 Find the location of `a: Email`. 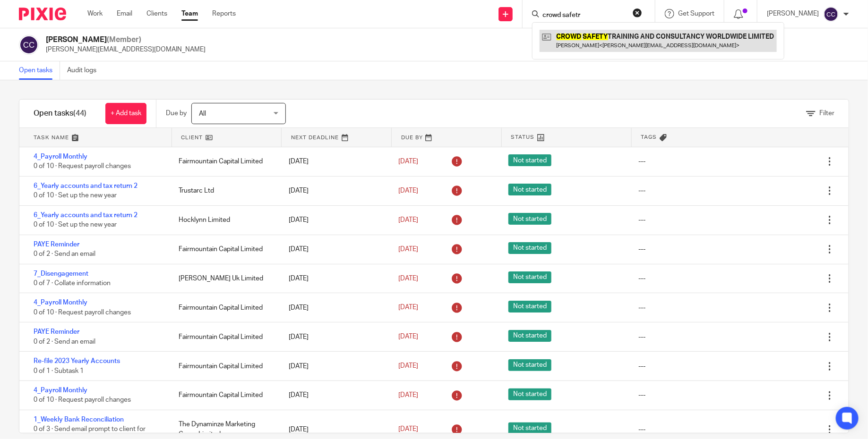

a: Email is located at coordinates (124, 14).